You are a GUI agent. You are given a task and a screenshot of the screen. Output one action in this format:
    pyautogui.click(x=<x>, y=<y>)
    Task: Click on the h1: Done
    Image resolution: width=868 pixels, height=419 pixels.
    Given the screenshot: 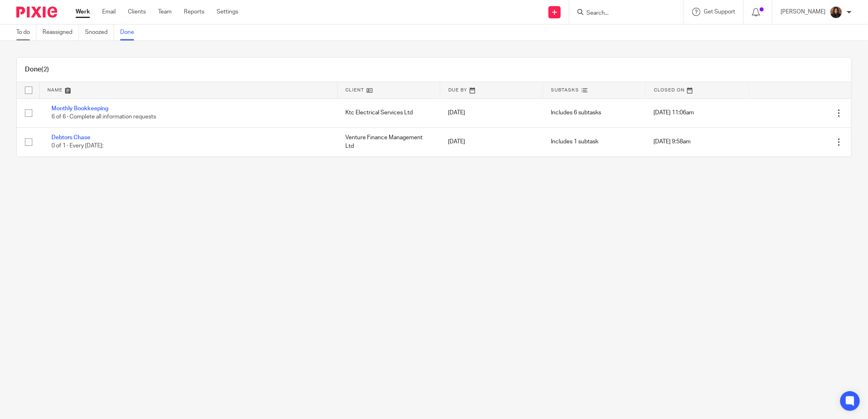 What is the action you would take?
    pyautogui.click(x=37, y=70)
    